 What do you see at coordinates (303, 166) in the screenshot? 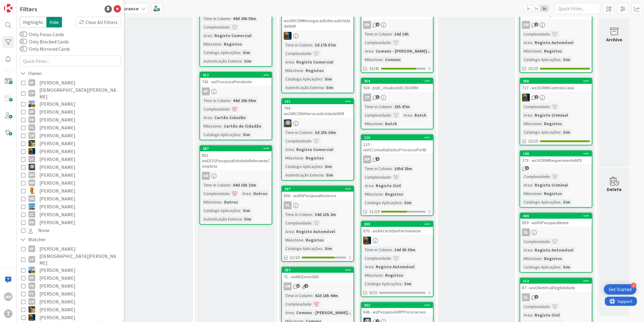
I see `div: Catalogo Aplicações` at bounding box center [303, 166].